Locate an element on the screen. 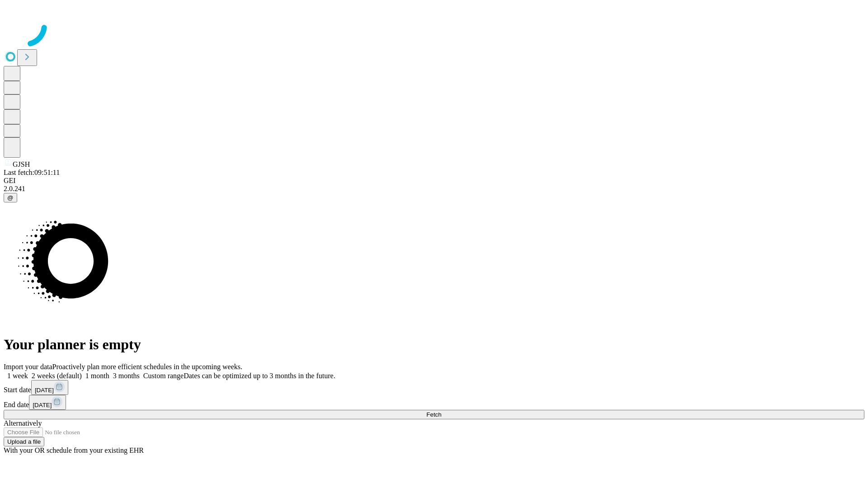 This screenshot has height=488, width=868. span: Dates can be optimized up to 3 months in the future. is located at coordinates (259, 376).